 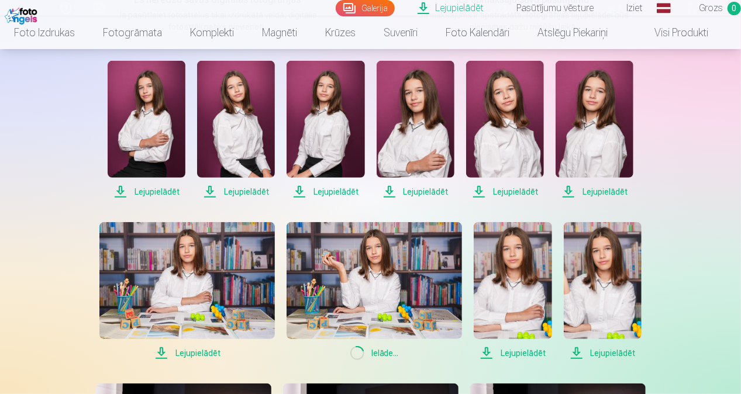 What do you see at coordinates (374, 291) in the screenshot?
I see `a: Ielāde...` at bounding box center [374, 291].